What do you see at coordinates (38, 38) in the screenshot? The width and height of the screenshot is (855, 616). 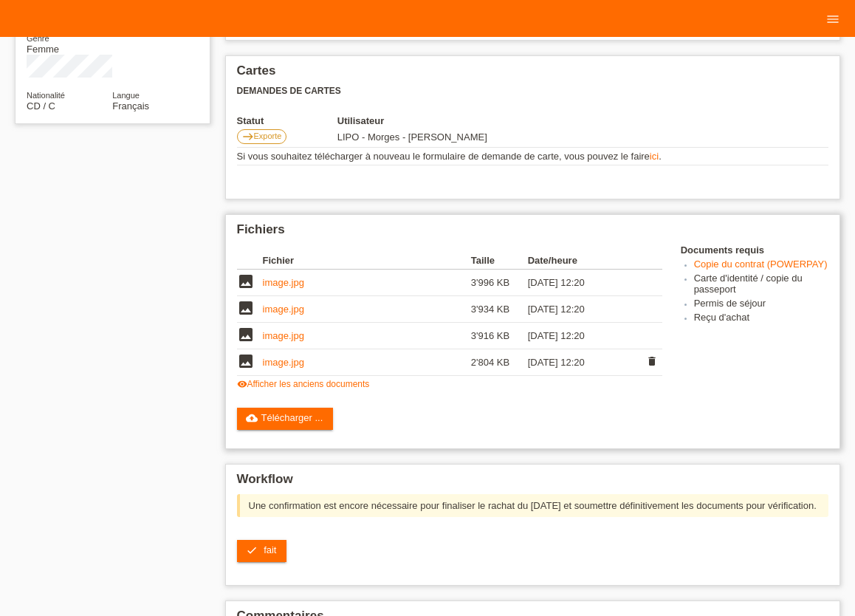 I see `span: Genre` at bounding box center [38, 38].